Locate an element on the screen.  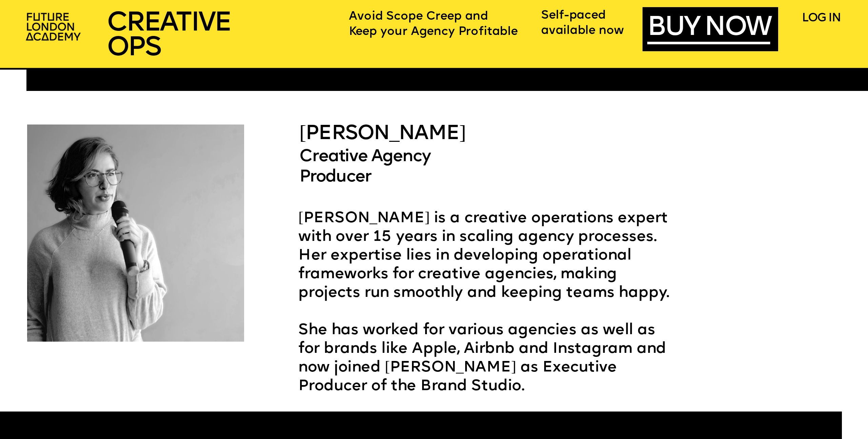
span: available now is located at coordinates (583, 31).